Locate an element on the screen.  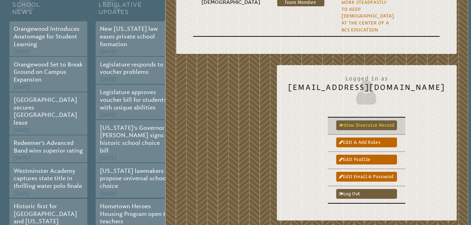
a: Legislature approves voucher bill for students with unique abilities is located at coordinates (133, 99).